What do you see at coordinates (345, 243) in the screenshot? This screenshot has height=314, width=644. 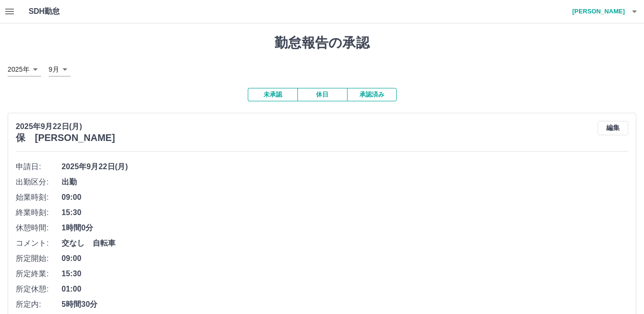 I see `span: 交なし 自転車` at bounding box center [345, 243].